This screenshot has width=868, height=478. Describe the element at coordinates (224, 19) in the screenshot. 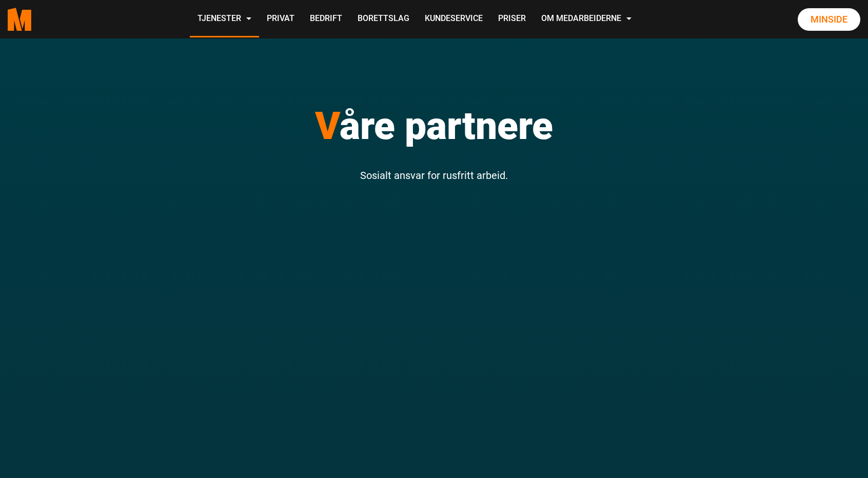

I see `a: Tjenester` at that location.